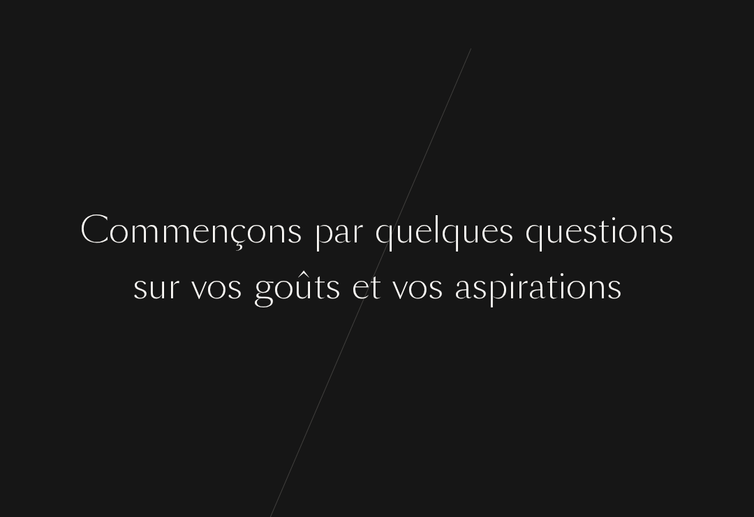 This screenshot has width=754, height=517. I want to click on div: g, so click(263, 286).